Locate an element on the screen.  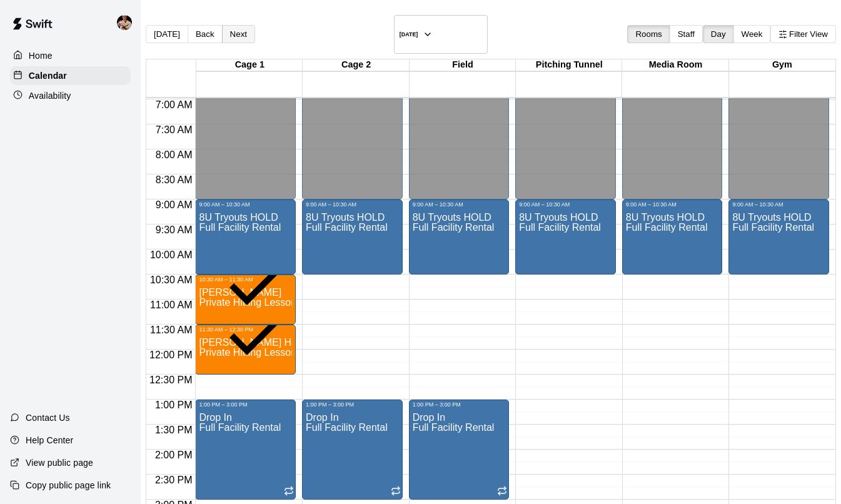
span: 8:00 AM is located at coordinates (174, 155).